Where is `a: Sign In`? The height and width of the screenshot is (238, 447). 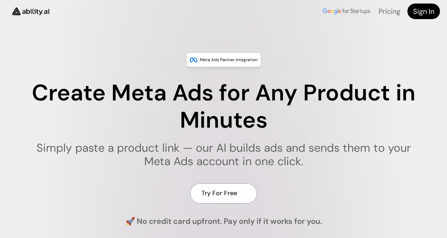 a: Sign In is located at coordinates (424, 11).